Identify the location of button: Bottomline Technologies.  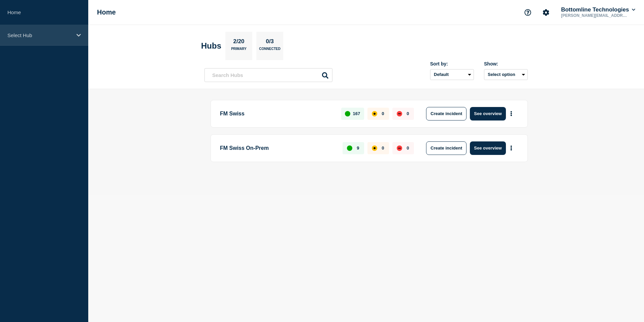
(598, 10).